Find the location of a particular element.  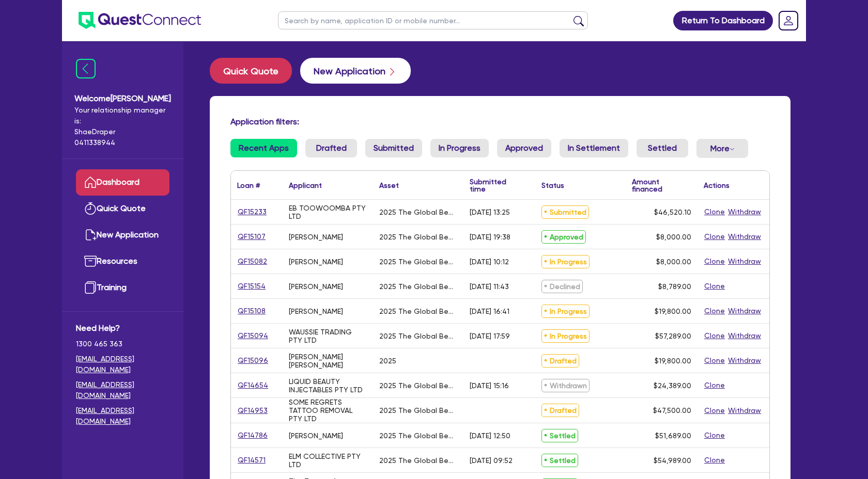

a: QF14571 is located at coordinates (251, 460).